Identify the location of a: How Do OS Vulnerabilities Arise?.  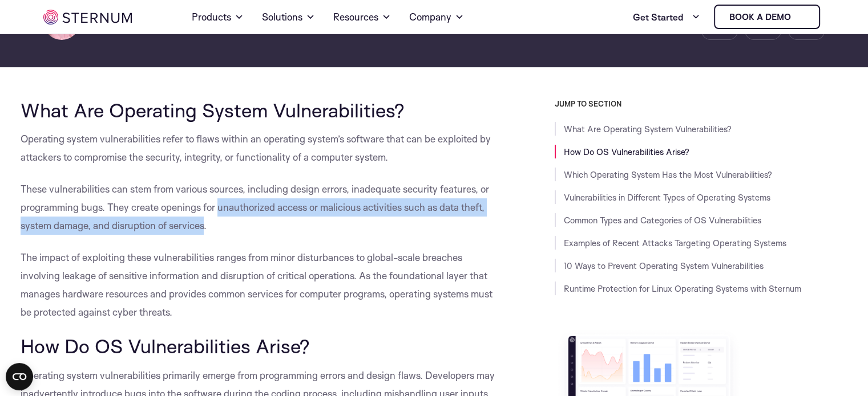
(626, 152).